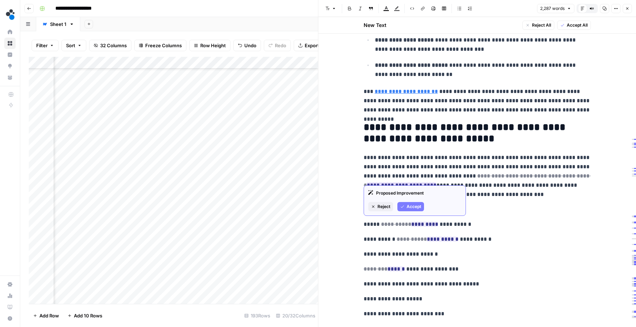 This screenshot has width=636, height=327. Describe the element at coordinates (74, 45) in the screenshot. I see `button: Sort` at that location.